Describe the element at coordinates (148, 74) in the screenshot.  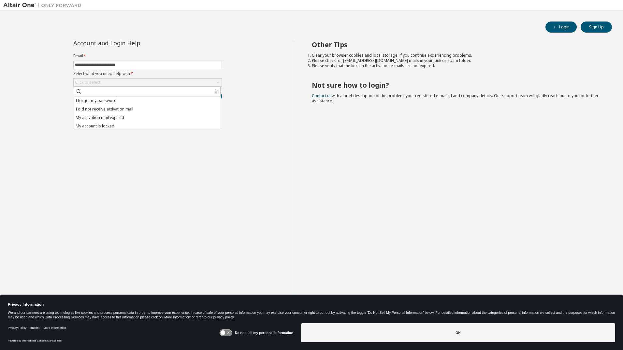
I see `label: Select what you need help with` at that location.